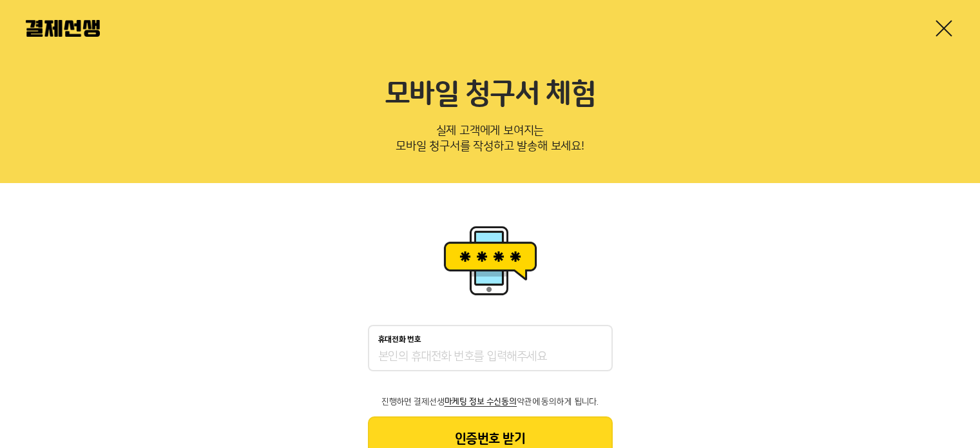 This screenshot has height=448, width=980. What do you see at coordinates (489, 95) in the screenshot?
I see `h2: 모바일 청구서 체험` at bounding box center [489, 95].